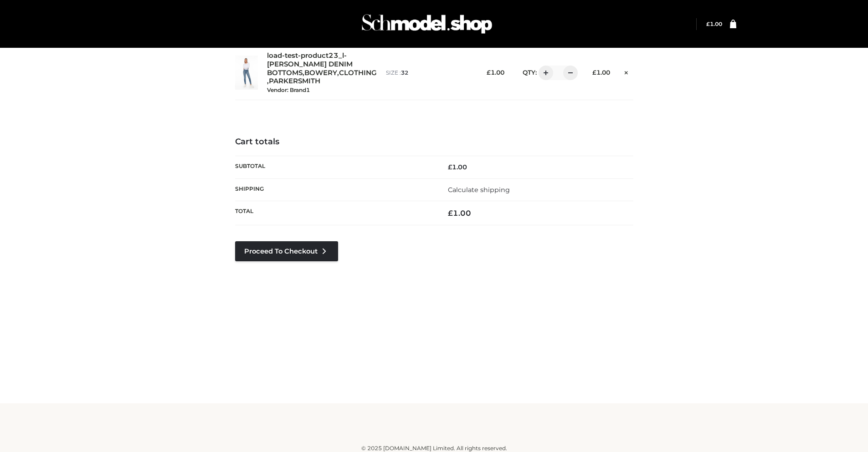  I want to click on a: Proceed to Checkout, so click(286, 251).